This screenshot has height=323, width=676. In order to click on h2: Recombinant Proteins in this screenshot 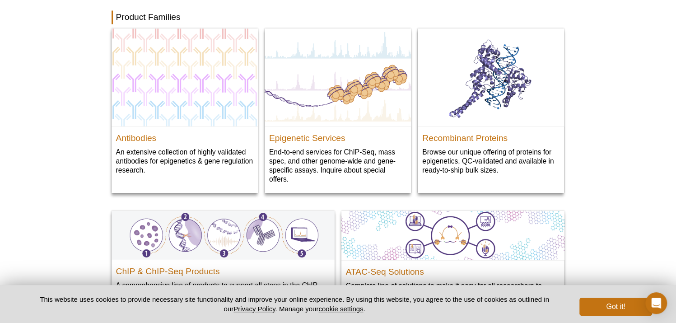, I will do `click(491, 136)`.